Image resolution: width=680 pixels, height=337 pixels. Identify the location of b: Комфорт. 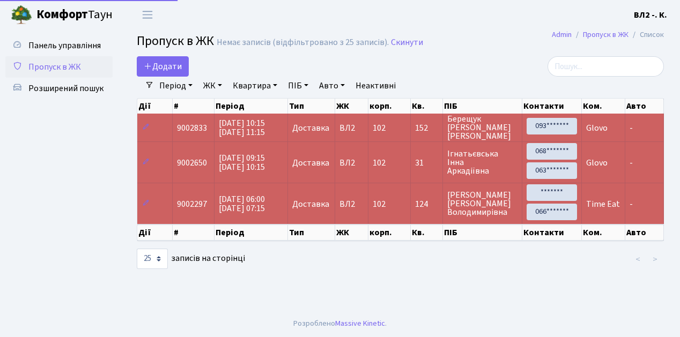
(62, 14).